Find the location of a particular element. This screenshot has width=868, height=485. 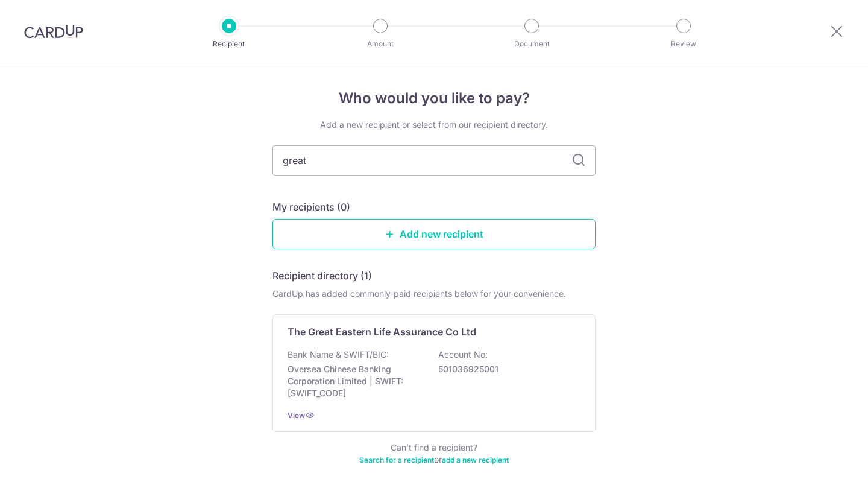

img: CardUp is located at coordinates (54, 31).